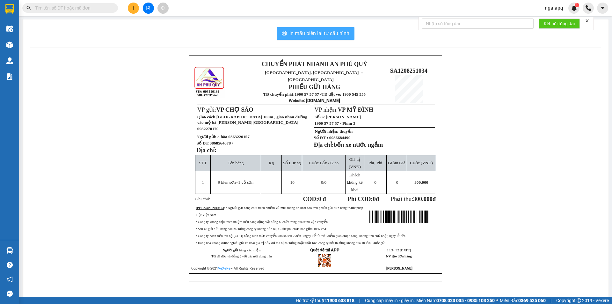 This screenshot has height=304, width=612. Describe the element at coordinates (321, 137) in the screenshot. I see `strong: Số ĐT :` at that location.